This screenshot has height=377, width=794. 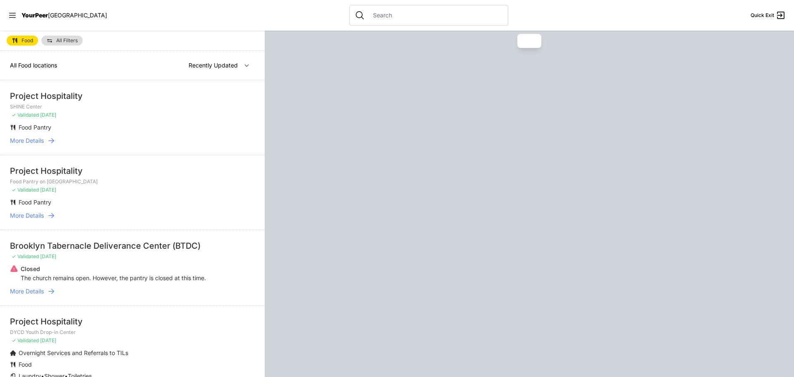 What do you see at coordinates (132, 332) in the screenshot?
I see `p: DYCD Youth Drop-in Center` at bounding box center [132, 332].